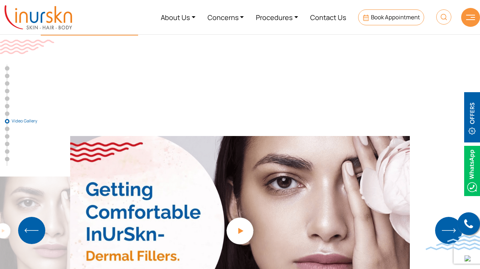  Describe the element at coordinates (7, 121) in the screenshot. I see `a: Video Gallery` at that location.